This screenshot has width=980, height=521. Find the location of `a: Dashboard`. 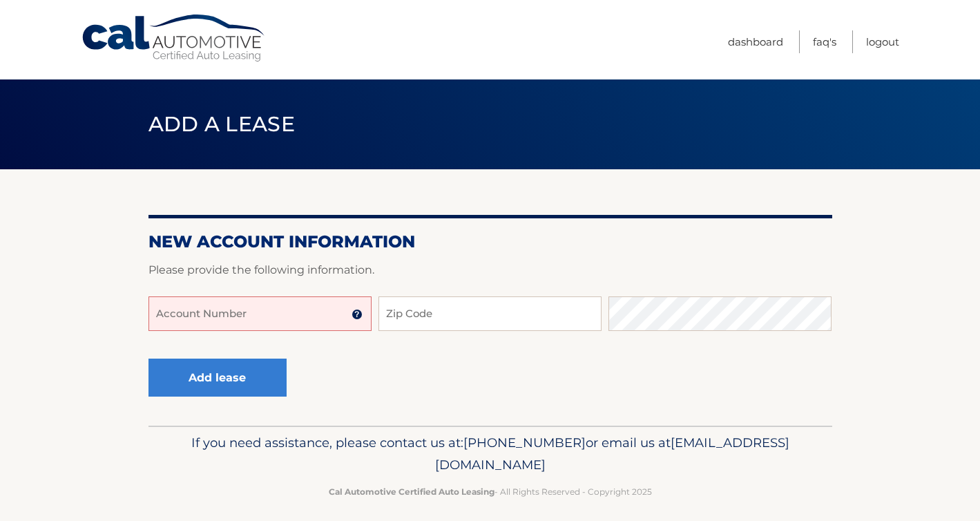

a: Dashboard is located at coordinates (756, 42).